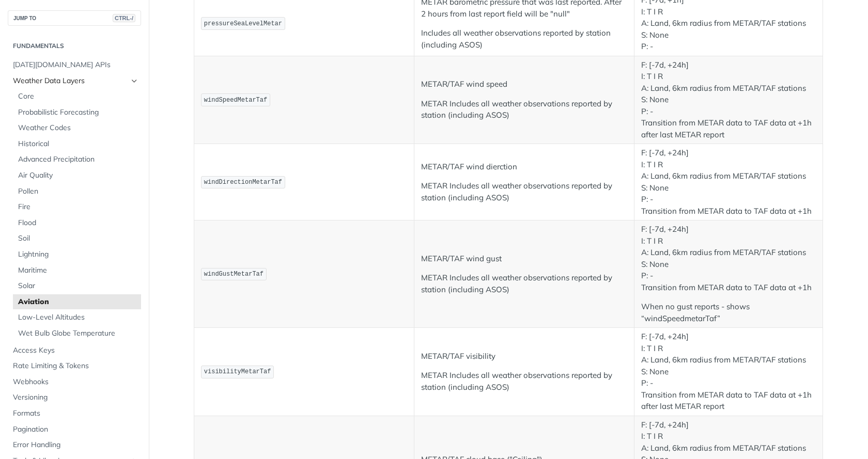 Image resolution: width=868 pixels, height=459 pixels. I want to click on span: Error Handling, so click(76, 445).